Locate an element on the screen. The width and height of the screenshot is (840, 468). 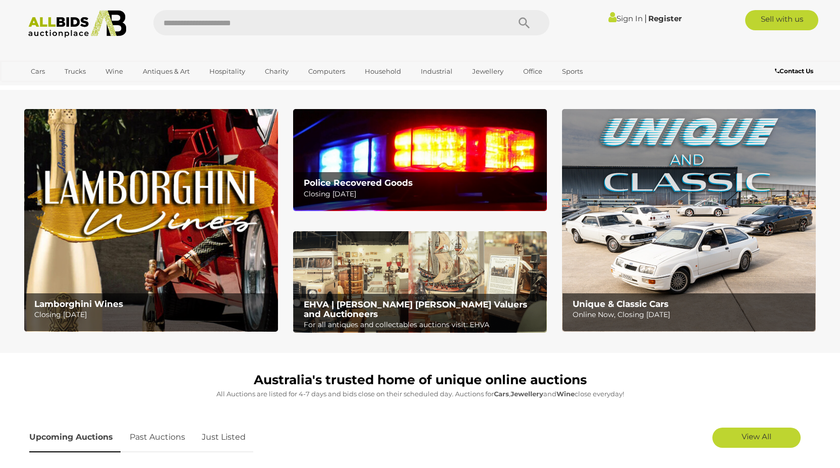
img: Lamborghini Wines is located at coordinates (151, 220).